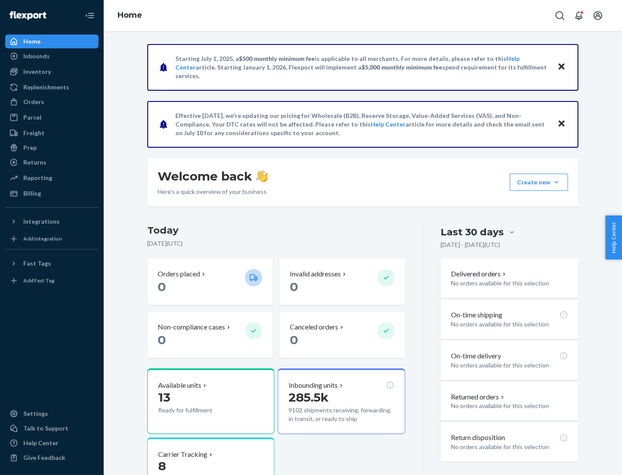 The image size is (622, 475). I want to click on p: Inbounding units, so click(313, 385).